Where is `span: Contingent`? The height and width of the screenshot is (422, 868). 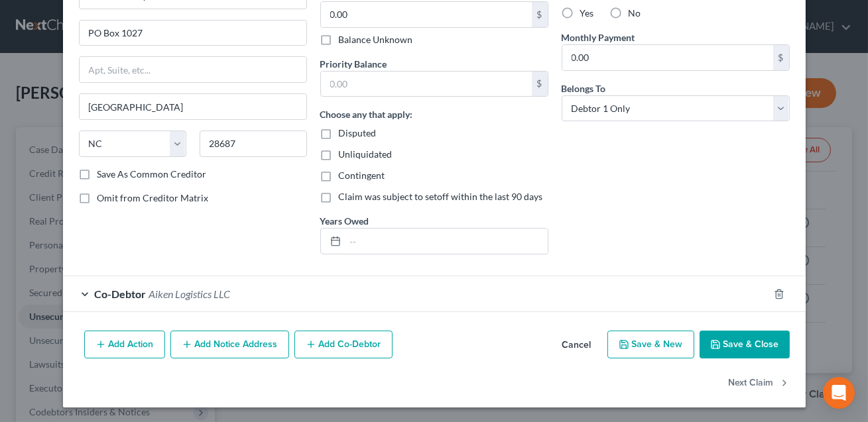
span: Contingent is located at coordinates (362, 175).